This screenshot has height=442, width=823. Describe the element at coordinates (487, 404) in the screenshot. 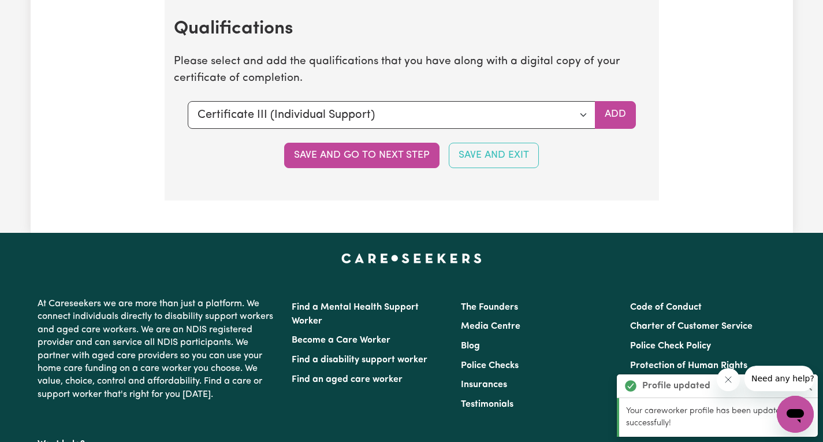

I see `a: Testimonials` at that location.